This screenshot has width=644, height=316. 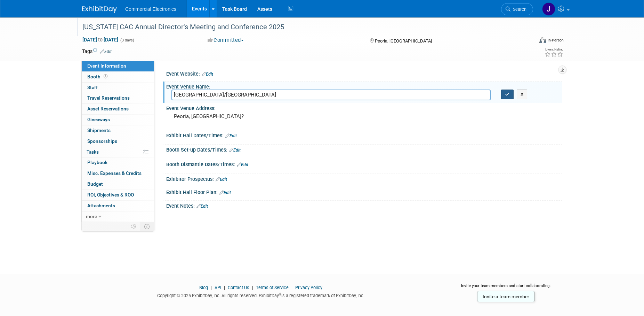 I want to click on div: Booth Set-up Dates/Times:, so click(x=364, y=149).